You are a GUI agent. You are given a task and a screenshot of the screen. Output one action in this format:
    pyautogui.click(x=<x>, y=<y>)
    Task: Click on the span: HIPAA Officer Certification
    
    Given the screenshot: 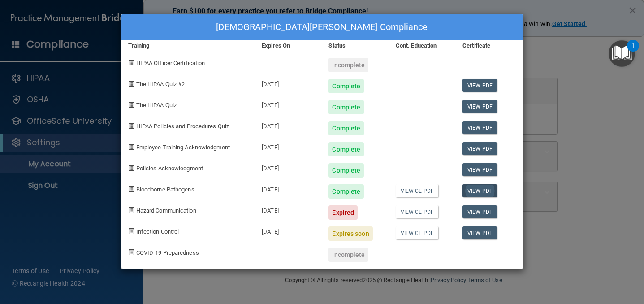 What is the action you would take?
    pyautogui.click(x=171, y=63)
    